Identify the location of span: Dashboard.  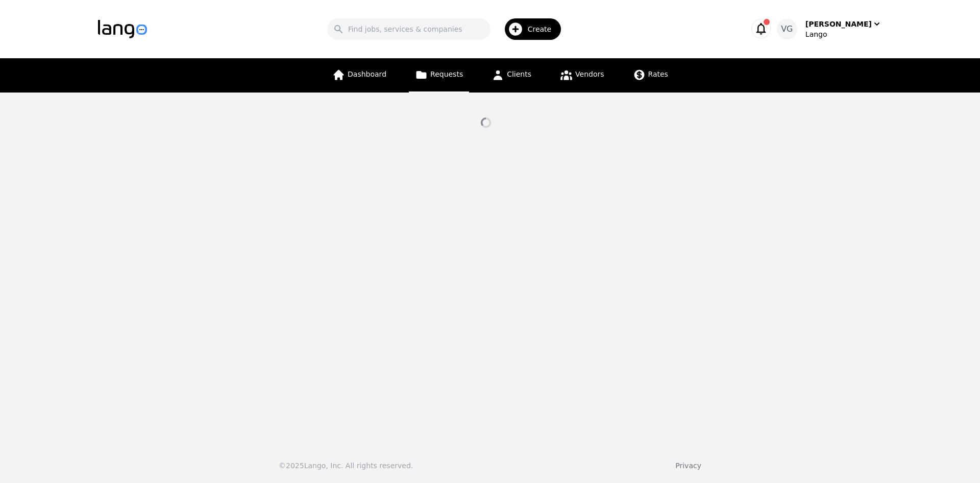
(367, 74).